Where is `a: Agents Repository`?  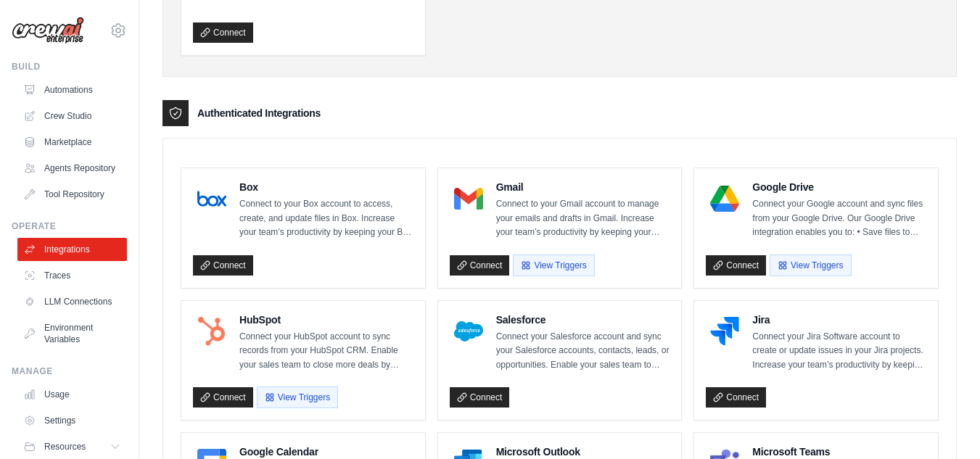
a: Agents Repository is located at coordinates (72, 168).